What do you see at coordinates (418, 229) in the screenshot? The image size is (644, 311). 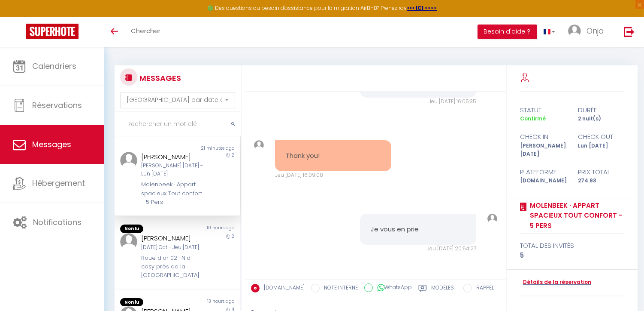 I see `pre: Je vous en prie` at bounding box center [418, 229].